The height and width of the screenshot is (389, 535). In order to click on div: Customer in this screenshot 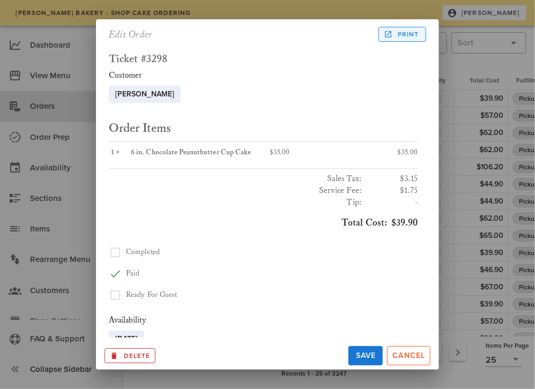, I will do `click(263, 76)`.